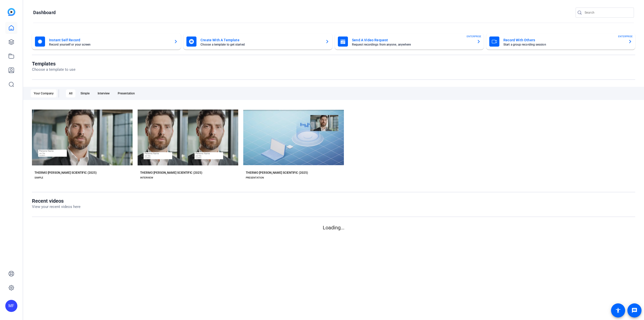  What do you see at coordinates (618, 311) in the screenshot?
I see `mat-icon: accessibility` at bounding box center [618, 311].